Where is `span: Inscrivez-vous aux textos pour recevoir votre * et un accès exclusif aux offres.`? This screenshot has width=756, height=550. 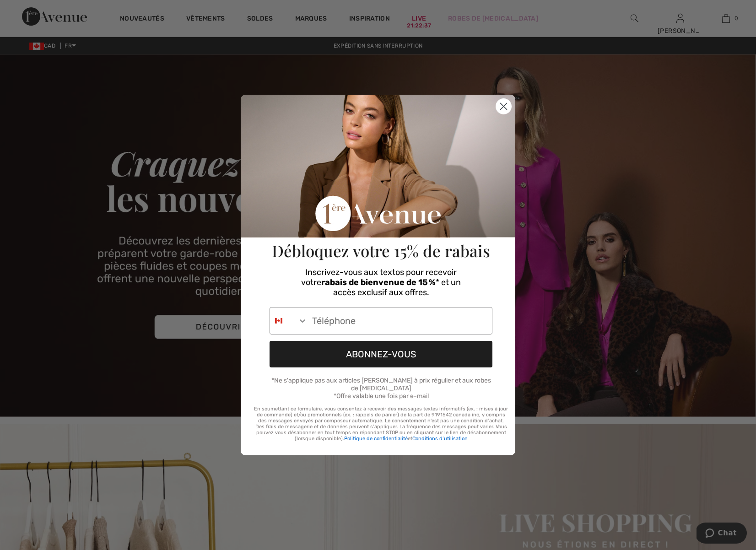
span: Inscrivez-vous aux textos pour recevoir votre * et un accès exclusif aux offres. is located at coordinates (381, 282).